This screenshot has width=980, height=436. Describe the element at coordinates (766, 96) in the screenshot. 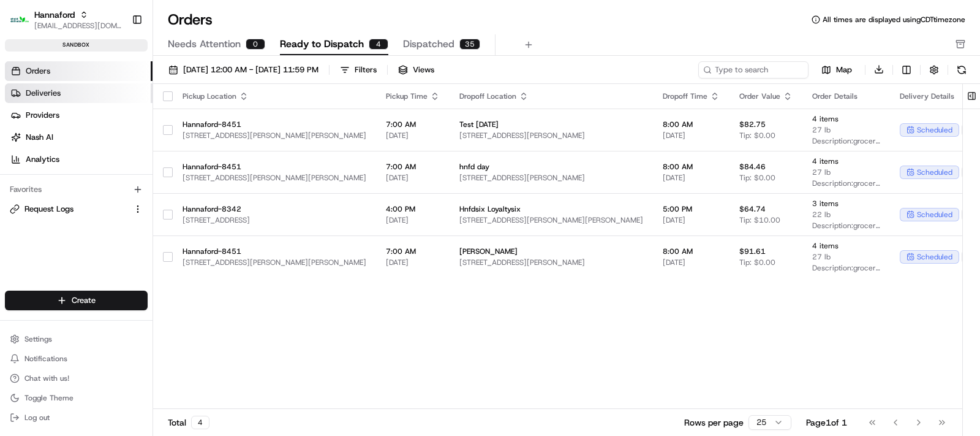

I see `div: Order Value` at that location.